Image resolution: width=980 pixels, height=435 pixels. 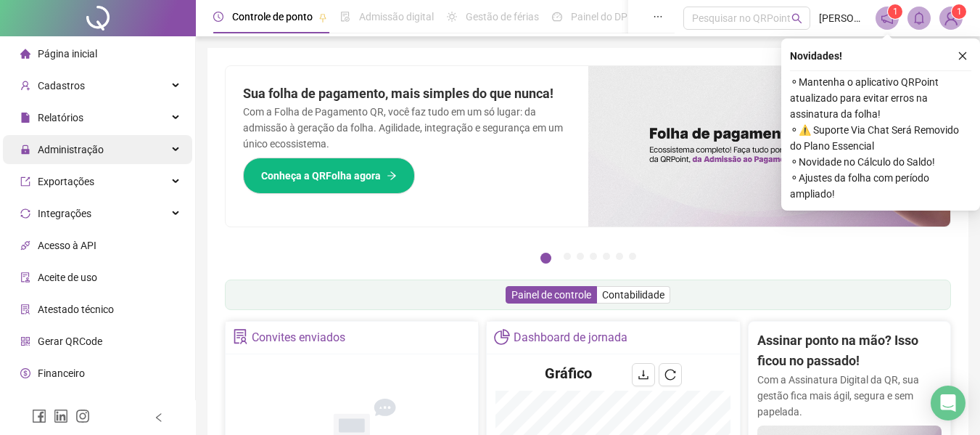 What do you see at coordinates (452, 17) in the screenshot?
I see `span: sun` at bounding box center [452, 17].